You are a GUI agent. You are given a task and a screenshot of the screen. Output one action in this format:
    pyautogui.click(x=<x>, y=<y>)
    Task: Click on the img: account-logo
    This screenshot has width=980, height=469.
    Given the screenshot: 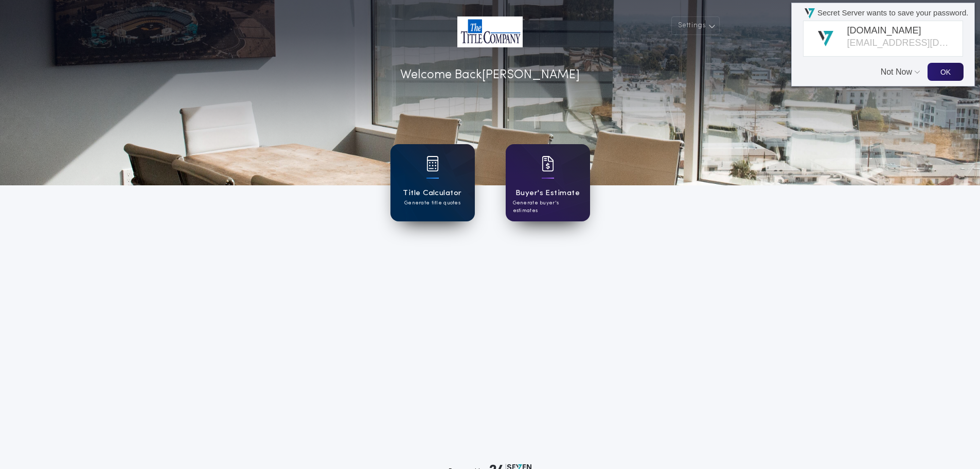 What is the action you would take?
    pyautogui.click(x=490, y=32)
    